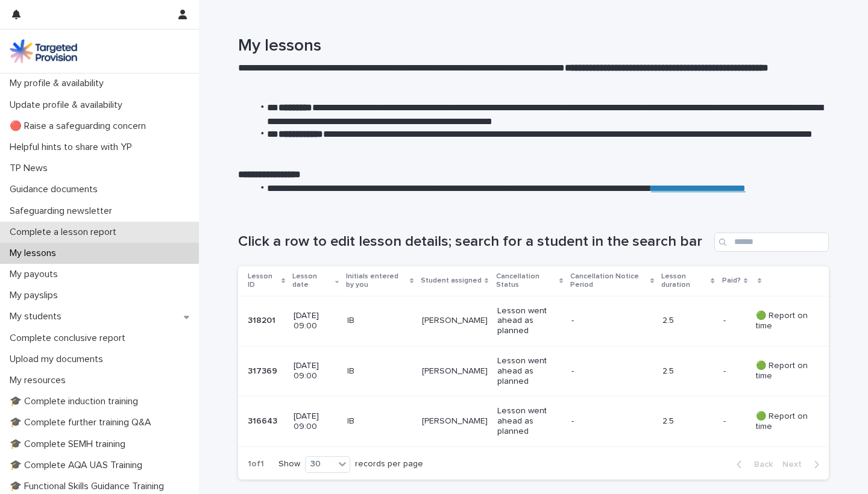  What do you see at coordinates (56, 189) in the screenshot?
I see `p: Guidance documents` at bounding box center [56, 189].